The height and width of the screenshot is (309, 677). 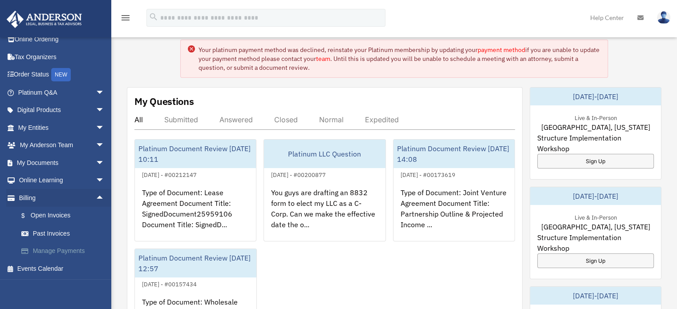 I want to click on i: menu, so click(x=125, y=18).